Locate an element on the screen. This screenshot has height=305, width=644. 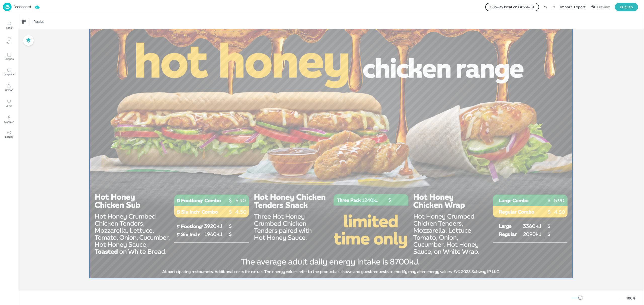
button: Subway location (#35478) is located at coordinates (512, 7).